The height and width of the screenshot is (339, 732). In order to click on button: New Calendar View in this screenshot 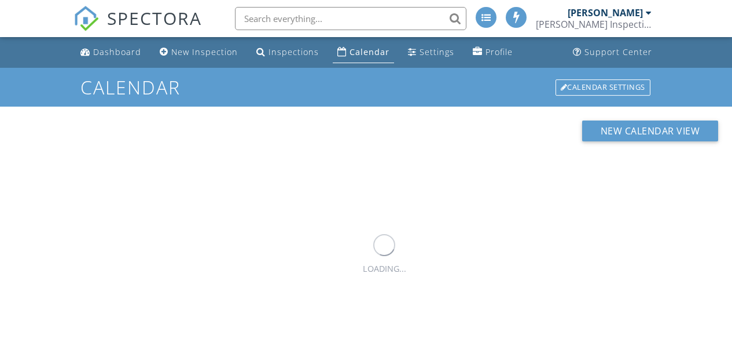, I will do `click(650, 131)`.